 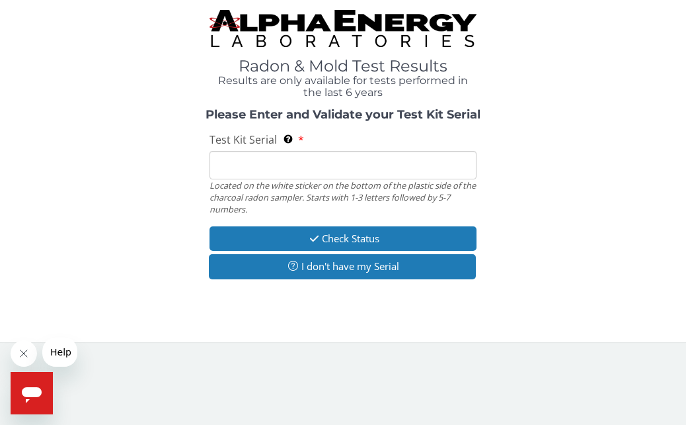 What do you see at coordinates (342, 266) in the screenshot?
I see `button: I don't have my Serial` at bounding box center [342, 266].